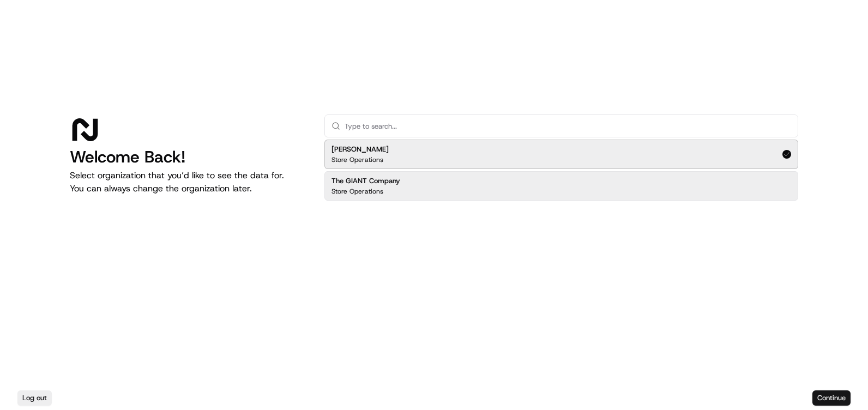  What do you see at coordinates (188, 182) in the screenshot?
I see `p: Select organization that you’d like to see the data for. You can always change the organization l...` at bounding box center [188, 182].